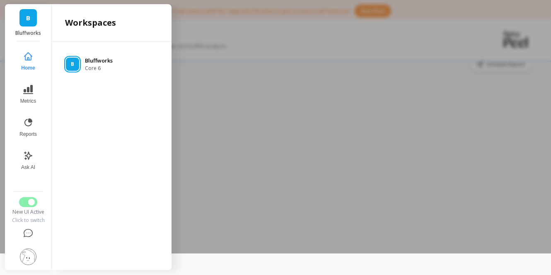 The height and width of the screenshot is (275, 551). I want to click on span: Ask AI, so click(28, 167).